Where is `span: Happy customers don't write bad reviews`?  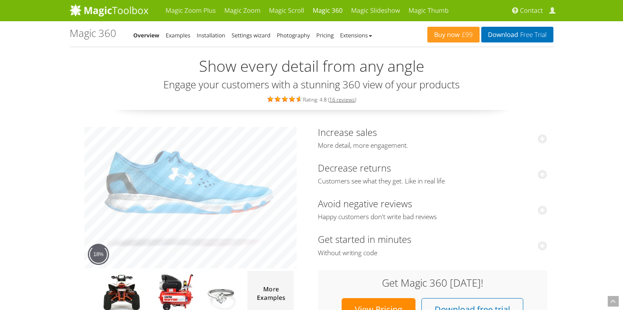 span: Happy customers don't write bad reviews is located at coordinates (432, 217).